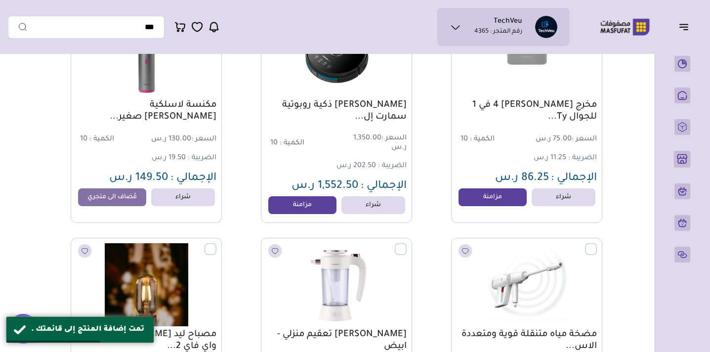  What do you see at coordinates (146, 284) in the screenshot?
I see `img: 2024-05-18-66489d9691f56.png` at bounding box center [146, 284].